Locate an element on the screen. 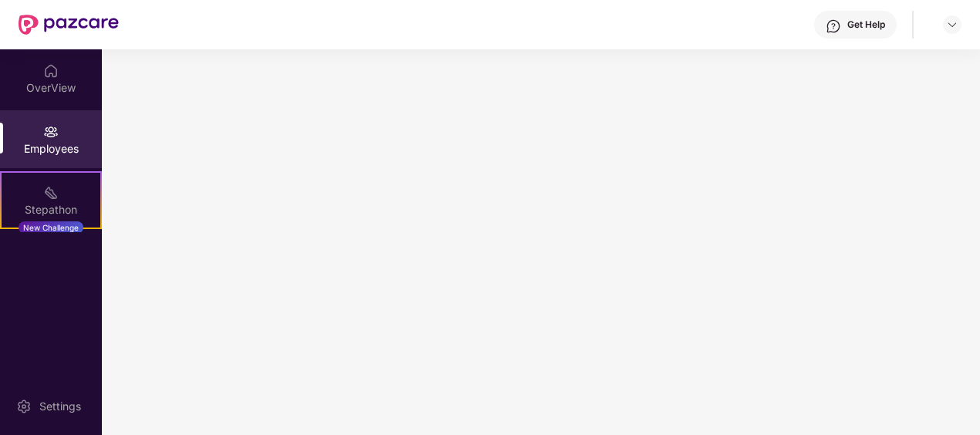 This screenshot has height=435, width=980. div: Get Help is located at coordinates (866, 25).